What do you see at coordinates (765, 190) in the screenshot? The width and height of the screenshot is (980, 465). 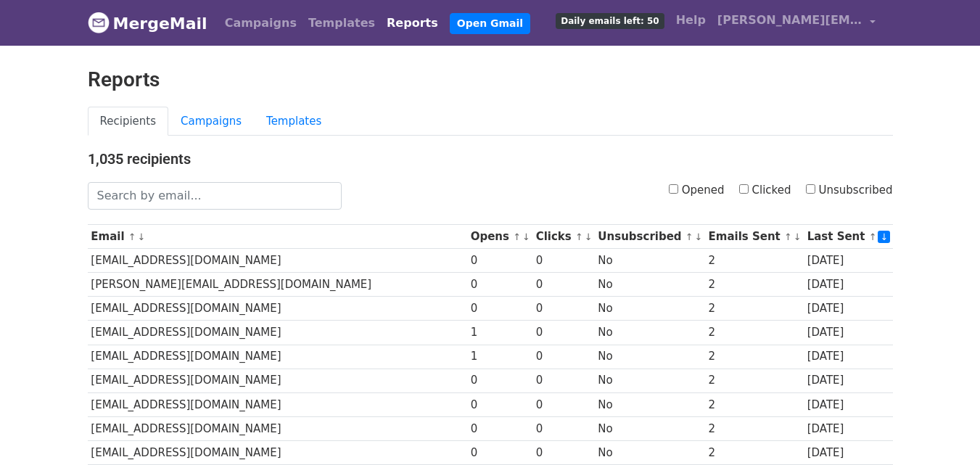 I see `label: Clicked` at bounding box center [765, 190].